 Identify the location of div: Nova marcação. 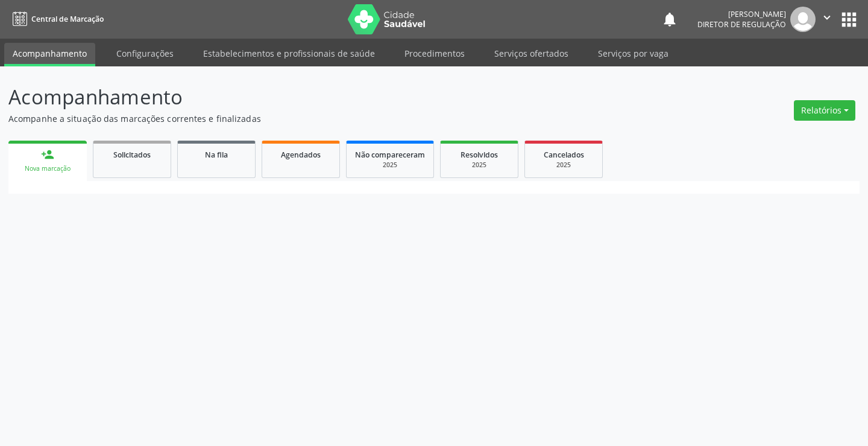
(47, 168).